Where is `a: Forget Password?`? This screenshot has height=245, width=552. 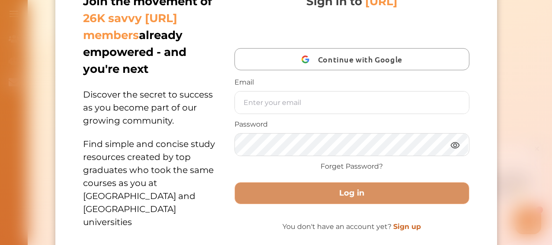 a: Forget Password? is located at coordinates (352, 166).